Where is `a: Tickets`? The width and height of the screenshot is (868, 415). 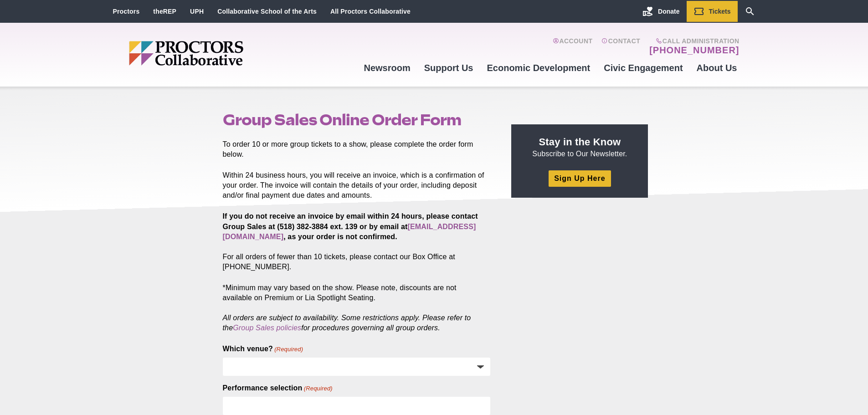 a: Tickets is located at coordinates (712, 12).